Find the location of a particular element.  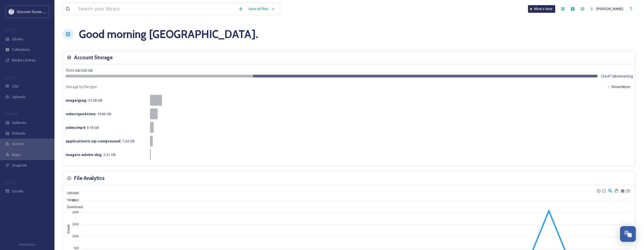

span: 129.47 GB remaining is located at coordinates (617, 76).